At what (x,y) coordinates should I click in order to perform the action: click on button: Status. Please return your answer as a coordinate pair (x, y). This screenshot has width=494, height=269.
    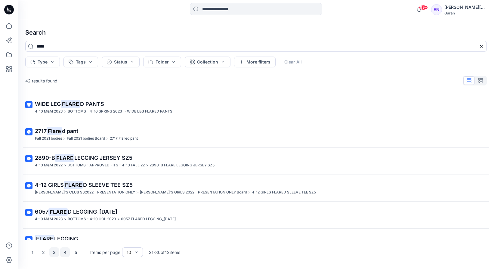
    Looking at the image, I should click on (121, 62).